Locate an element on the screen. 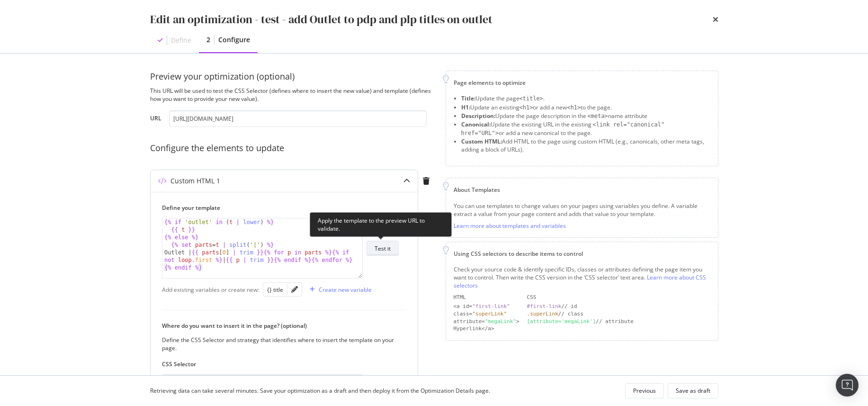  div: Apply the template to the preview URL to validate. is located at coordinates (381, 224).